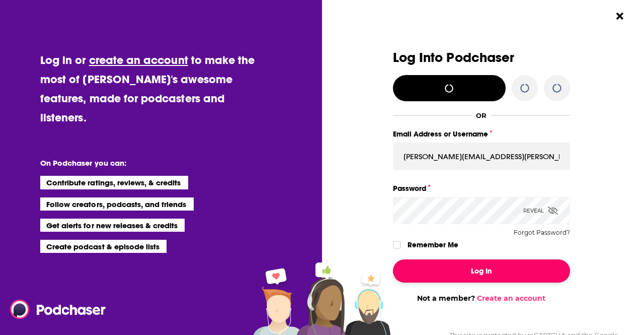  What do you see at coordinates (482, 57) in the screenshot?
I see `h3: Log Into Podchaser` at bounding box center [482, 57].